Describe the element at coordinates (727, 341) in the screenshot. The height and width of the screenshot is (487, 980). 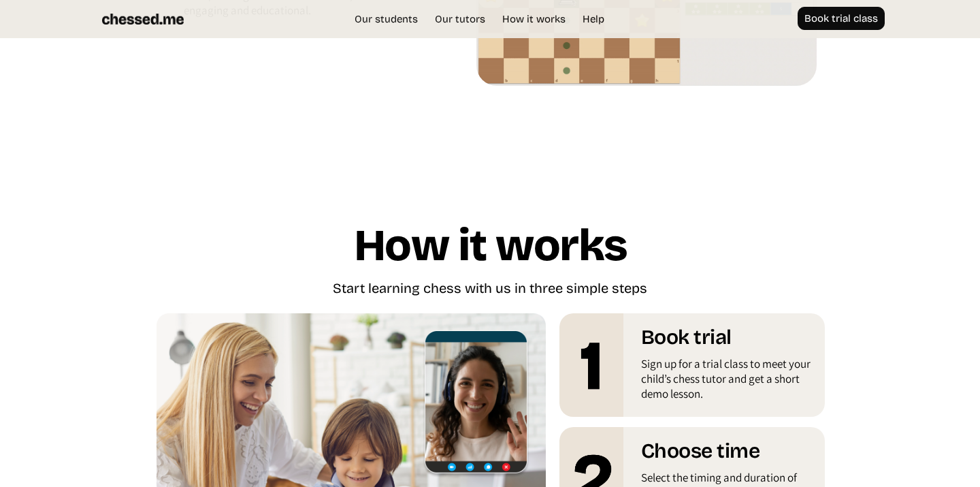
I see `h1: Book trial` at that location.